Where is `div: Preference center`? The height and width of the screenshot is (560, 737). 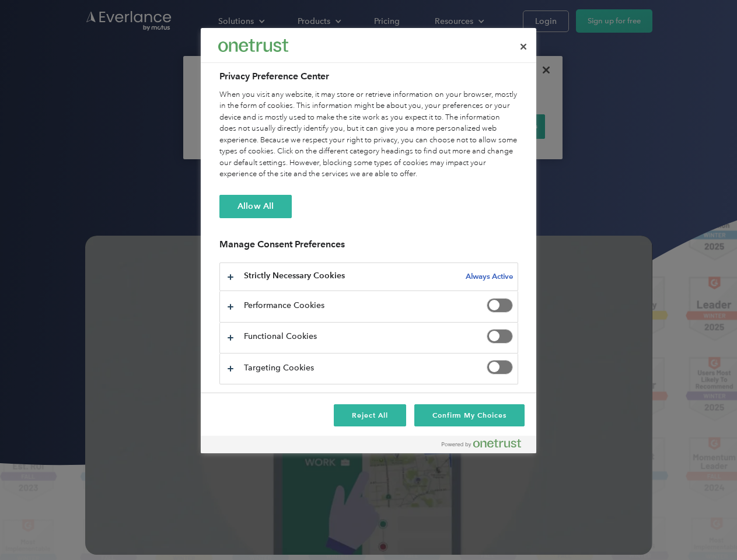 div: Preference center is located at coordinates (368, 240).